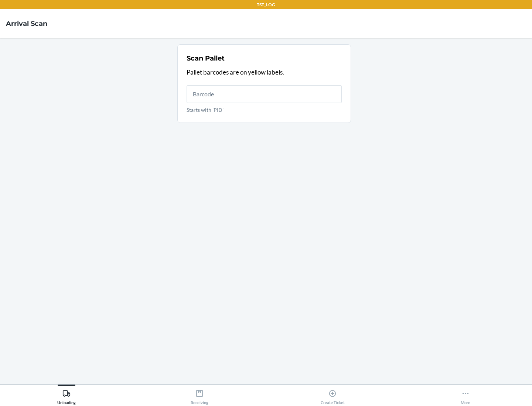 Image resolution: width=532 pixels, height=406 pixels. Describe the element at coordinates (264, 94) in the screenshot. I see `input: Starts with 'PID'` at that location.